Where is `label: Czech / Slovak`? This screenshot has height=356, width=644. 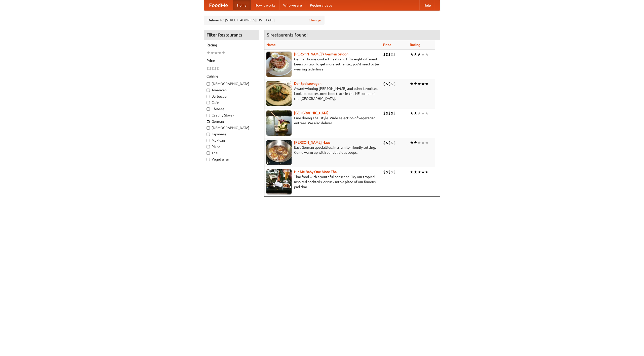 label: Czech / Slovak is located at coordinates (231, 115).